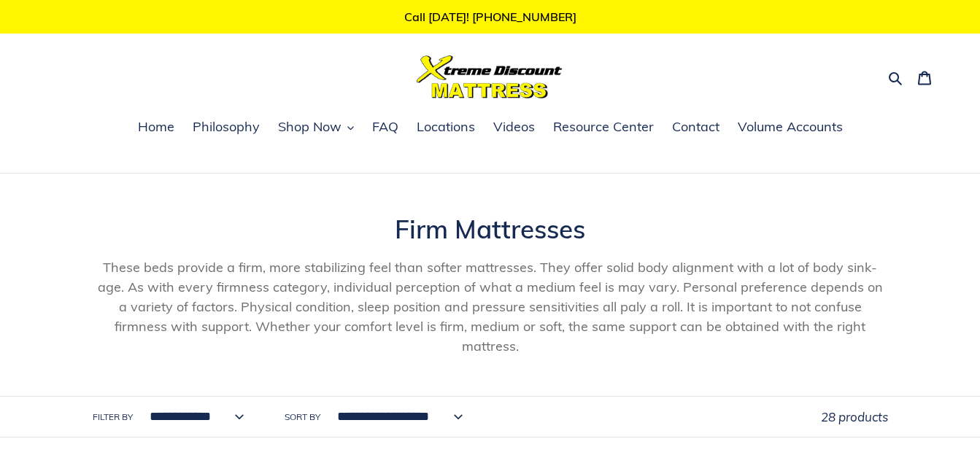 The width and height of the screenshot is (980, 474). Describe the element at coordinates (603, 127) in the screenshot. I see `a: Resource Center` at that location.